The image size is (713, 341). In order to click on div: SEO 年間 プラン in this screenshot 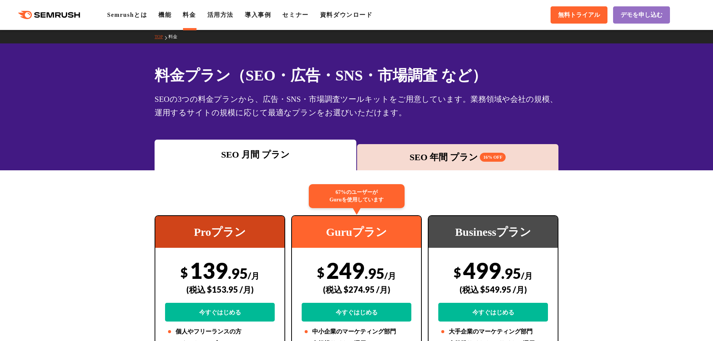, I will do `click(458, 157)`.